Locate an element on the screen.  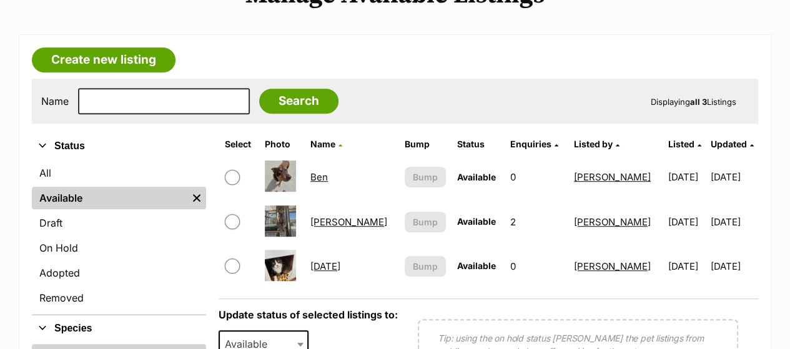
strong: all 3 is located at coordinates (698, 102).